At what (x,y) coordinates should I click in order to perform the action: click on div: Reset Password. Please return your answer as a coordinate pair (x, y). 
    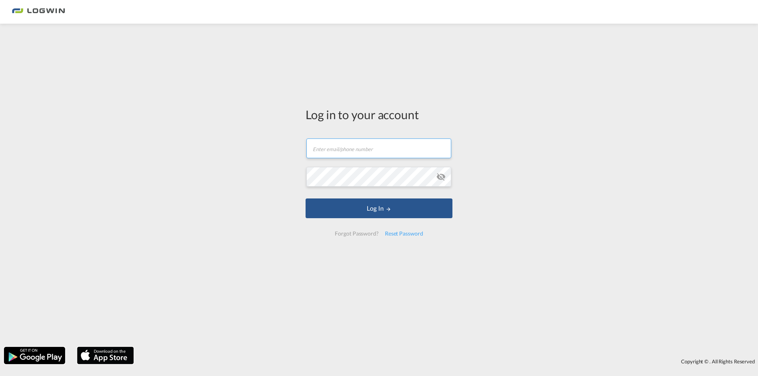
    Looking at the image, I should click on (404, 234).